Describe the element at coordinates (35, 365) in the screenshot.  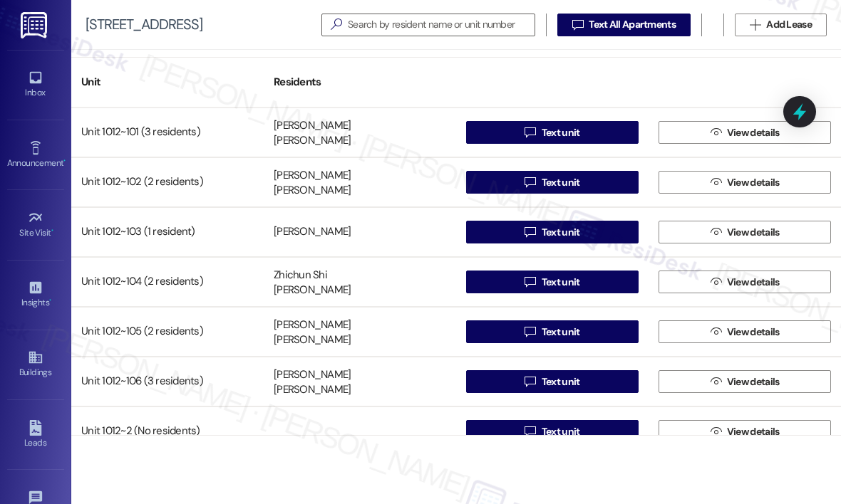
I see `a: Buildings` at that location.